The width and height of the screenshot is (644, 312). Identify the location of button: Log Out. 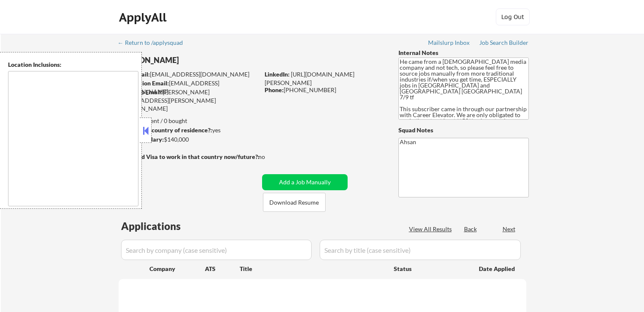
(513, 17).